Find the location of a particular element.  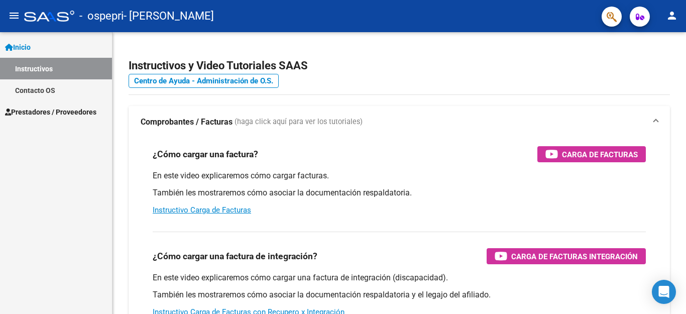

mat-icon: menu is located at coordinates (14, 16).